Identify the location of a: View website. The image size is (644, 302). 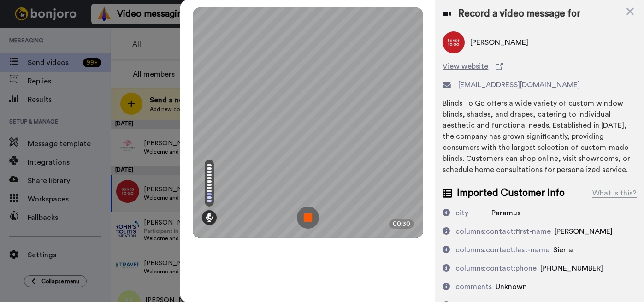
(539, 66).